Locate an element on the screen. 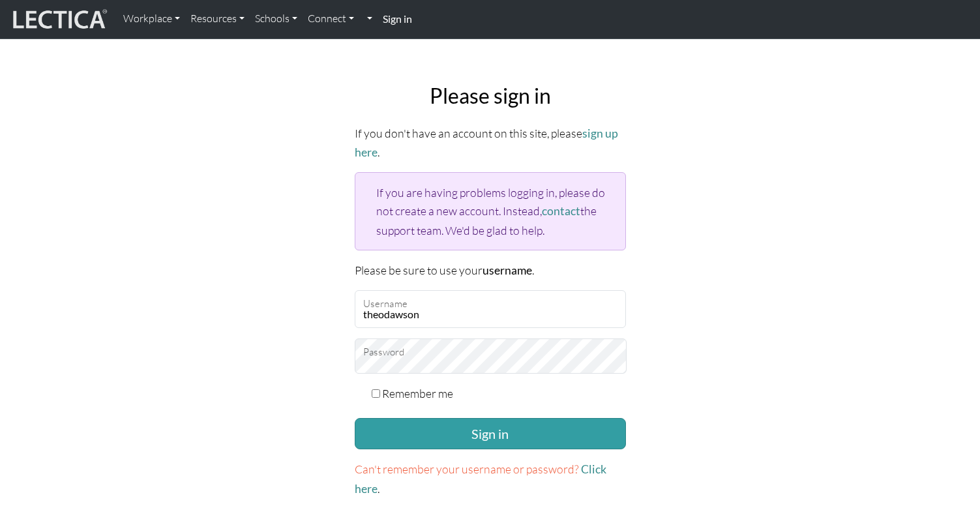 The width and height of the screenshot is (980, 508). a: Sign in is located at coordinates (397, 19).